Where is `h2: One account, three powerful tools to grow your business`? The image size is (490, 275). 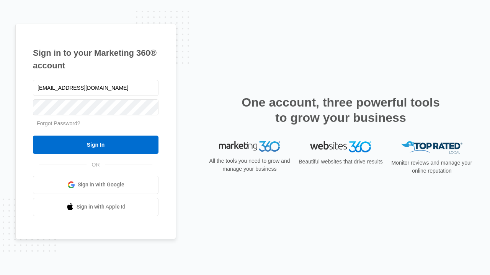
h2: One account, three powerful tools to grow your business is located at coordinates (341, 110).